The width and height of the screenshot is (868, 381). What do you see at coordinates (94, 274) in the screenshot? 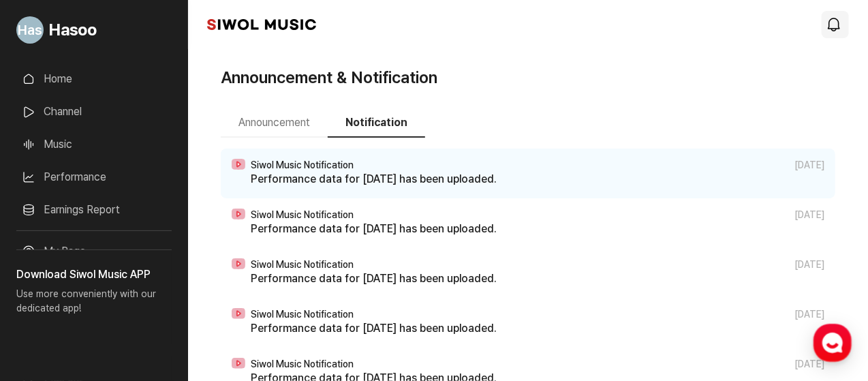
I see `h3: Download Siwol Music APP` at bounding box center [94, 274].